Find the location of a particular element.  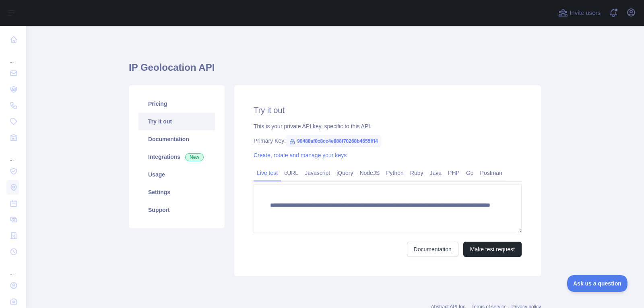

a: Usage is located at coordinates (177, 174).